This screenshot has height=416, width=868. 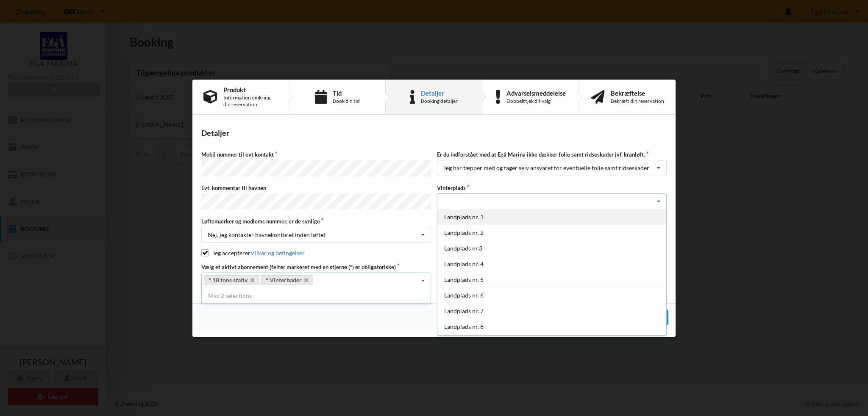 What do you see at coordinates (439, 101) in the screenshot?
I see `div: Booking detaljer` at bounding box center [439, 101].